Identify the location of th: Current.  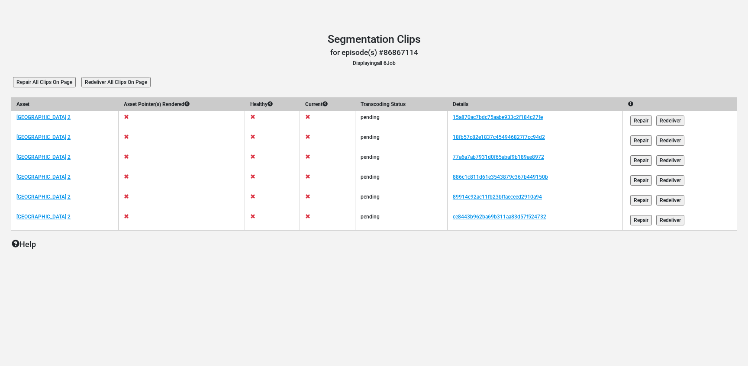
(327, 104).